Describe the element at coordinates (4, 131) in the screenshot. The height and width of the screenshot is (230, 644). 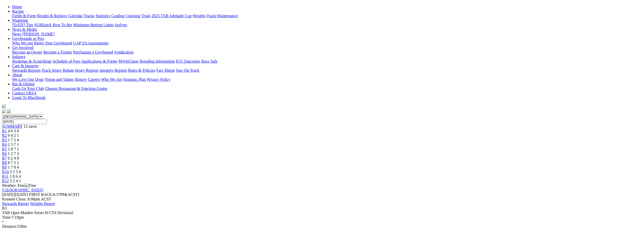
I see `span: R1` at that location.